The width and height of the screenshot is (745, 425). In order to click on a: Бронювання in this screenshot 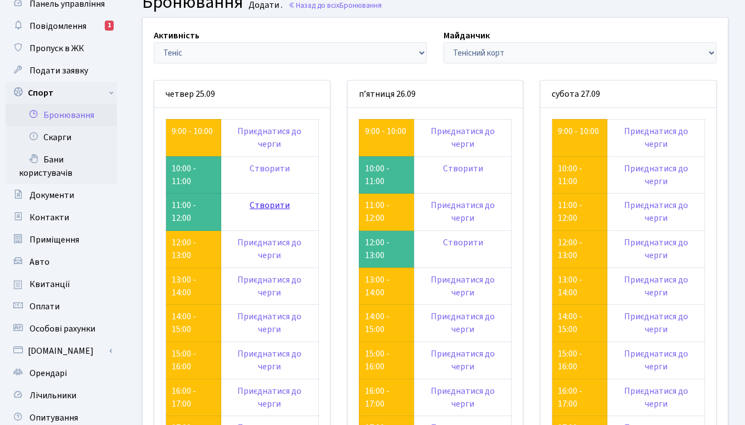, I will do `click(61, 115)`.